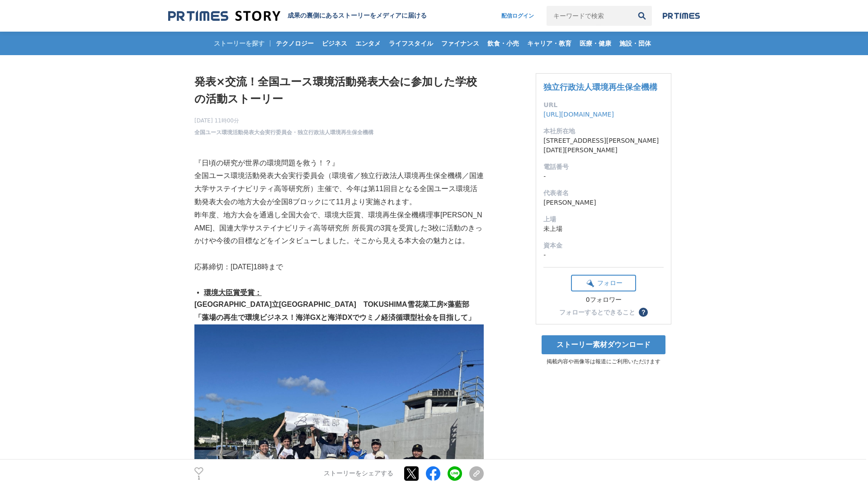 This screenshot has height=488, width=868. Describe the element at coordinates (635, 43) in the screenshot. I see `a: 施設・団体` at that location.